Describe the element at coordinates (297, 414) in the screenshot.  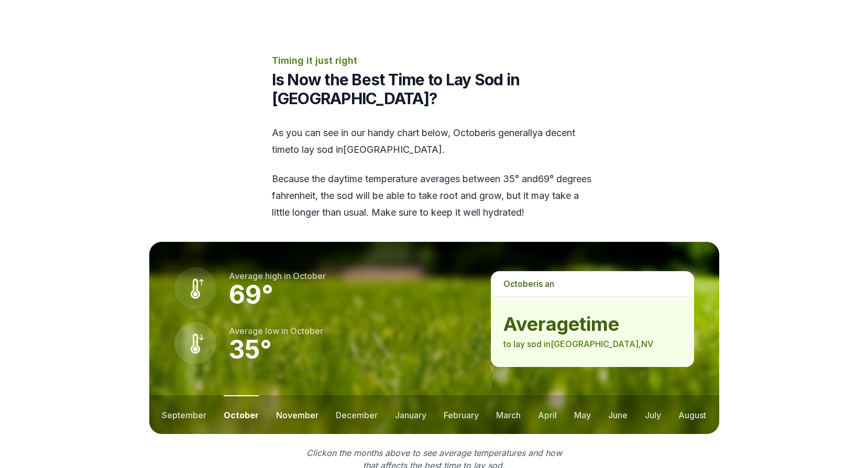
I see `button: november` at that location.